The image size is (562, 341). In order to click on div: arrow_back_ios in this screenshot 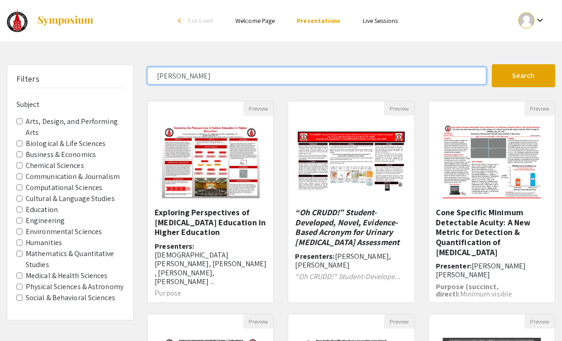, I will do `click(181, 21)`.